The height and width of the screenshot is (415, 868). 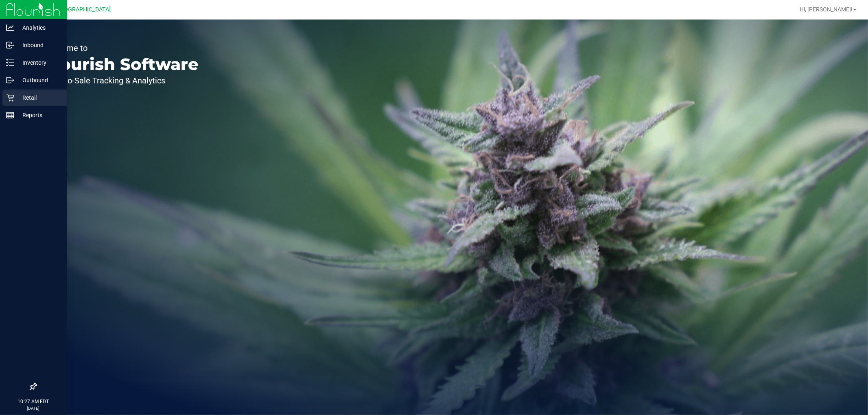 What do you see at coordinates (10, 63) in the screenshot?
I see `inline-svg: Inventory` at bounding box center [10, 63].